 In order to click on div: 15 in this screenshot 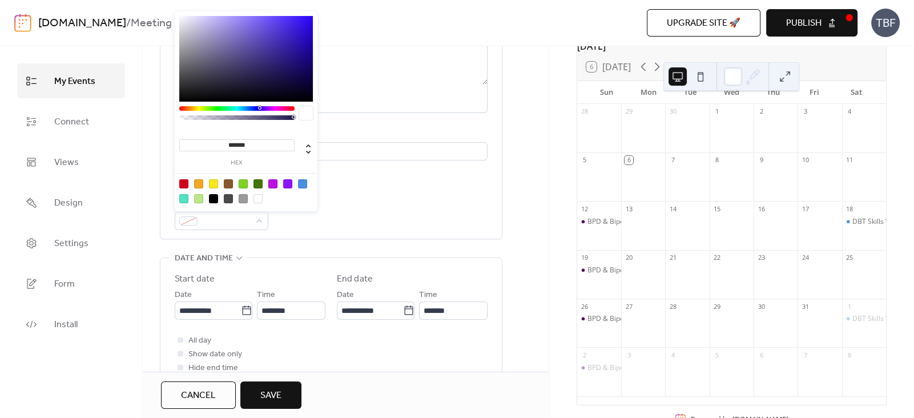, I will do `click(717, 208)`.